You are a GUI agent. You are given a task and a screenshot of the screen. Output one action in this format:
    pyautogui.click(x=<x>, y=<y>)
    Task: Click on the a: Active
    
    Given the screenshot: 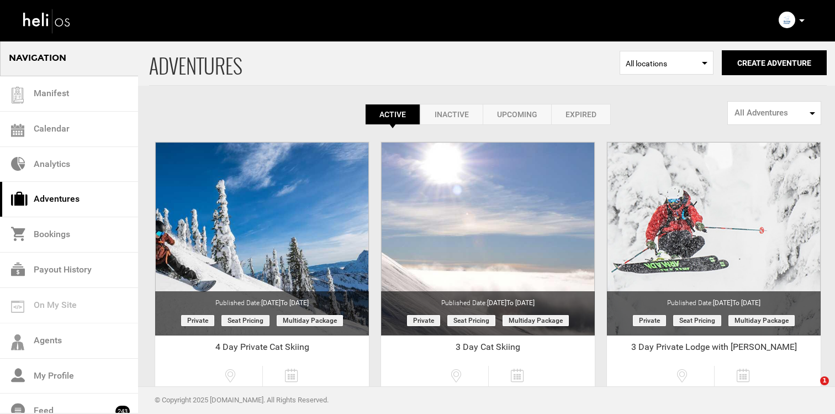 What is the action you would take?
    pyautogui.click(x=393, y=114)
    